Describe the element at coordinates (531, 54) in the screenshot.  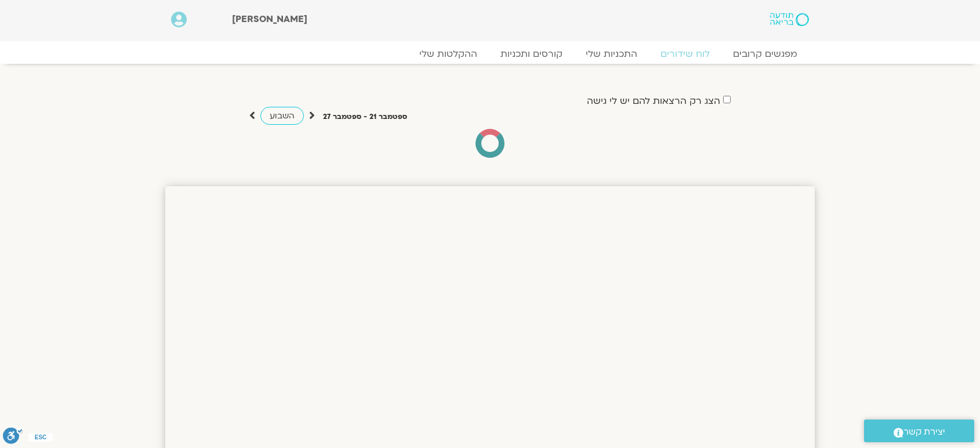
I see `a: קורסים ותכניות` at that location.